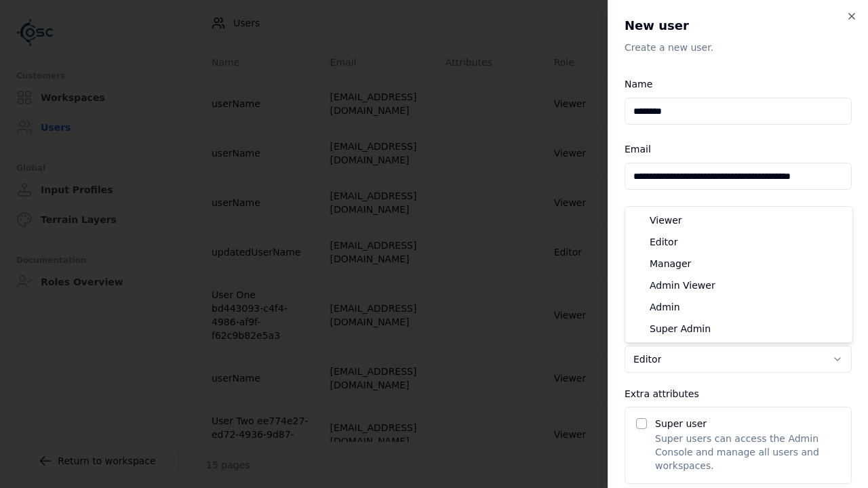 The image size is (868, 488). Describe the element at coordinates (682, 286) in the screenshot. I see `span: Admin Viewer` at that location.